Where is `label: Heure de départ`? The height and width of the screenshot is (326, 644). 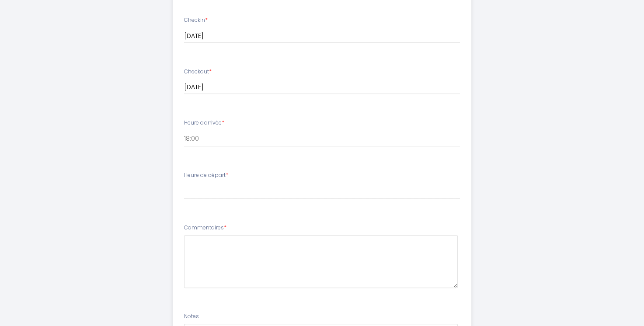 label: Heure de départ is located at coordinates (206, 175).